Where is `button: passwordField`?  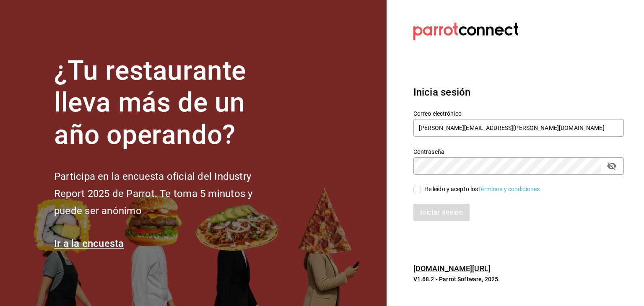
button: passwordField is located at coordinates (612, 166).